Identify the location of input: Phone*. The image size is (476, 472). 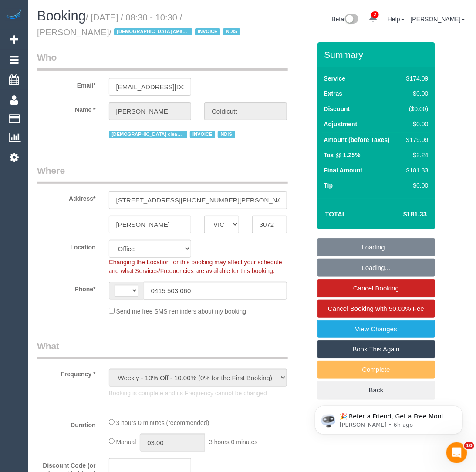
(215, 290).